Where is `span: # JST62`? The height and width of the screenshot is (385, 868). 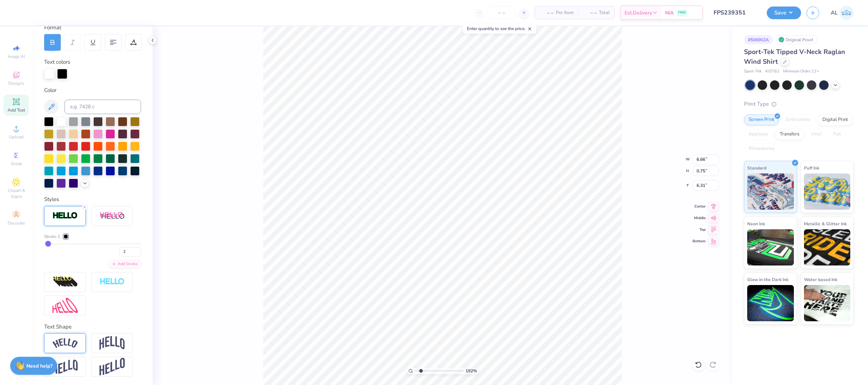 span: # JST62 is located at coordinates (772, 72).